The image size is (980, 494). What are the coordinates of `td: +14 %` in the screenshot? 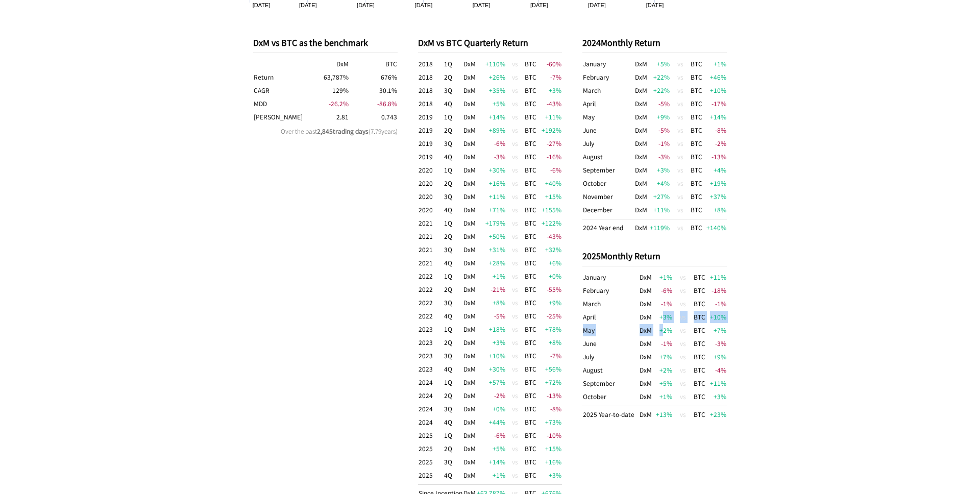 It's located at (491, 117).